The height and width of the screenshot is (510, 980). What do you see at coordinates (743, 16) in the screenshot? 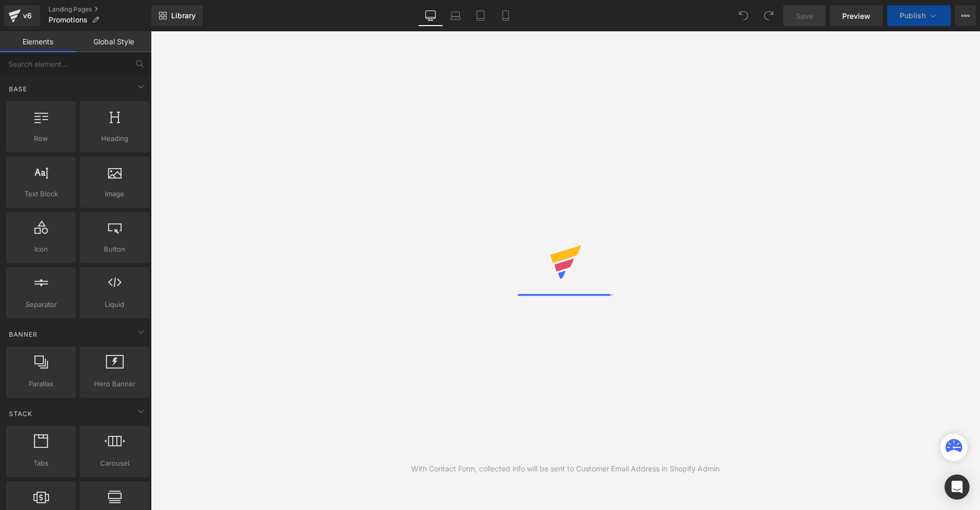
I see `button: Undo` at bounding box center [743, 16].